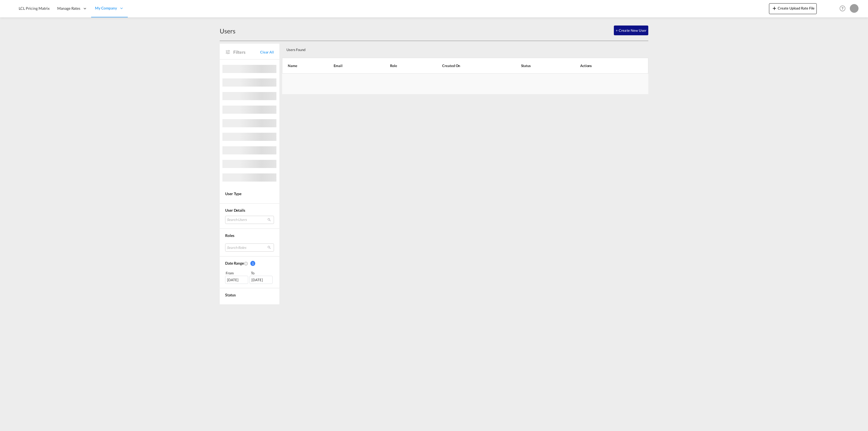 Image resolution: width=868 pixels, height=431 pixels. I want to click on span: Roles, so click(230, 235).